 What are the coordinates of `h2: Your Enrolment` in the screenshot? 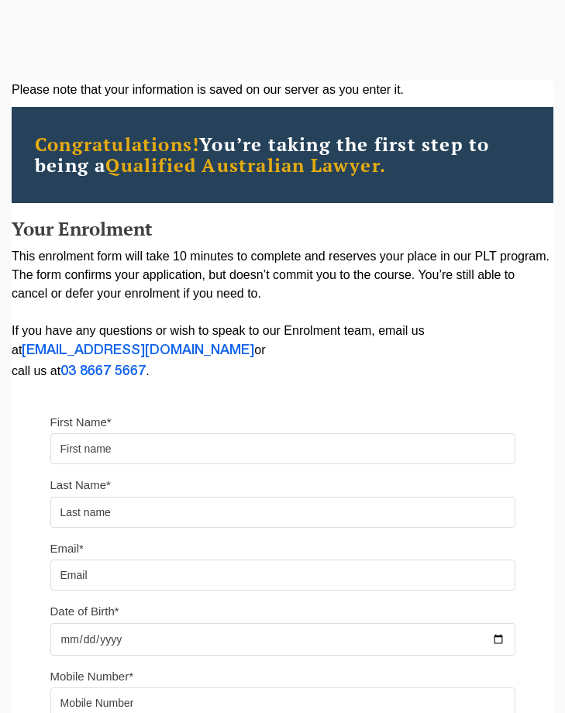 It's located at (282, 229).